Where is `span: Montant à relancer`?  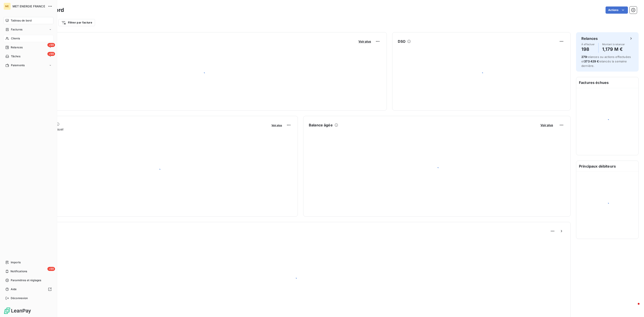
span: Montant à relancer is located at coordinates (614, 44).